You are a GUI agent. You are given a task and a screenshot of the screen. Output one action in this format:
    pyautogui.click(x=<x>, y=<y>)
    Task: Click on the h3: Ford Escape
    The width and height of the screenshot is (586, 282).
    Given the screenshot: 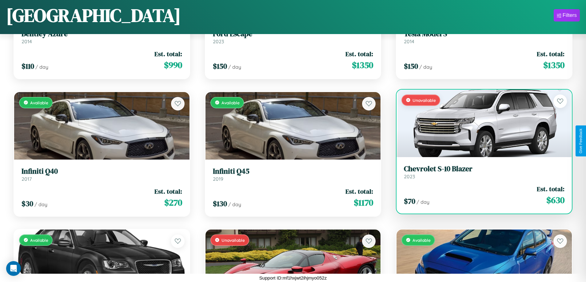 What is the action you would take?
    pyautogui.click(x=293, y=34)
    